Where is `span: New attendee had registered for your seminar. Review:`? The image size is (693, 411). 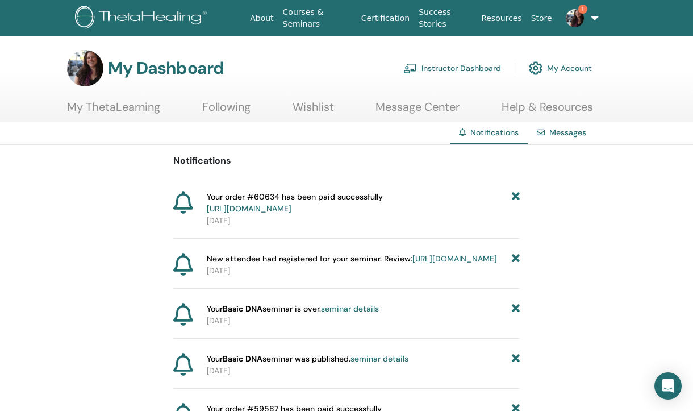
span: New attendee had registered for your seminar. Review: is located at coordinates (352, 259).